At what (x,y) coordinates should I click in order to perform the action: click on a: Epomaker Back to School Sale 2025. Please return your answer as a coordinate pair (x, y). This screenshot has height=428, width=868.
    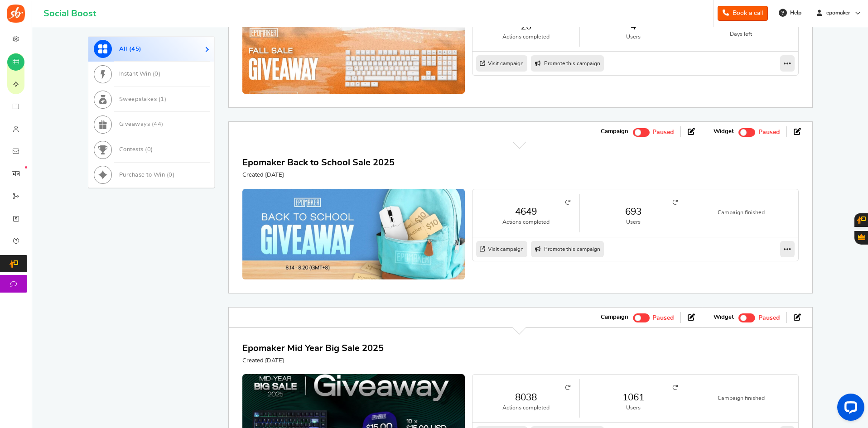
    Looking at the image, I should click on (319, 162).